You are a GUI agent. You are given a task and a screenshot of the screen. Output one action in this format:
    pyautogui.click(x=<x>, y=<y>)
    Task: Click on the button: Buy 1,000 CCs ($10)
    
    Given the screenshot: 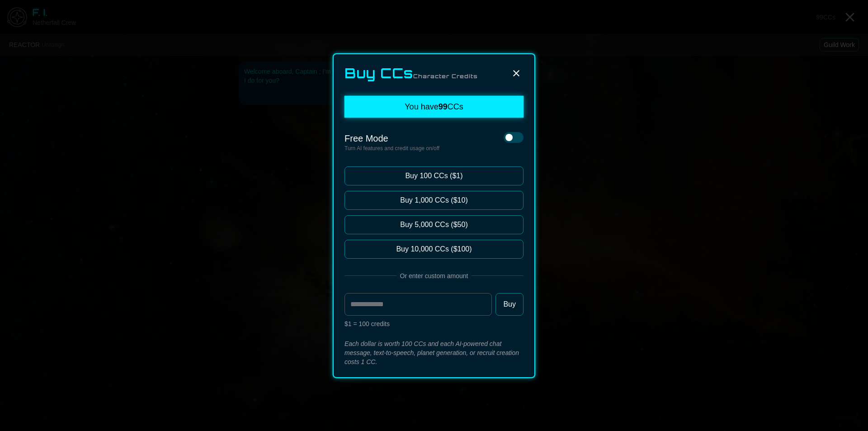 What is the action you would take?
    pyautogui.click(x=434, y=201)
    